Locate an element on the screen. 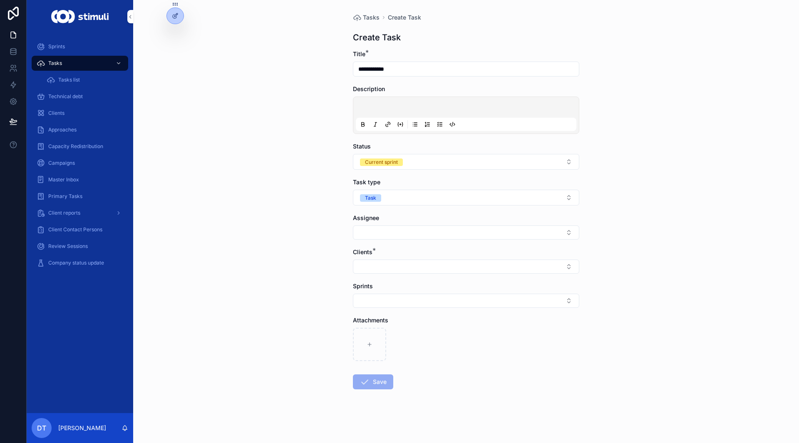  span: Capacity Redistribution is located at coordinates (76, 146).